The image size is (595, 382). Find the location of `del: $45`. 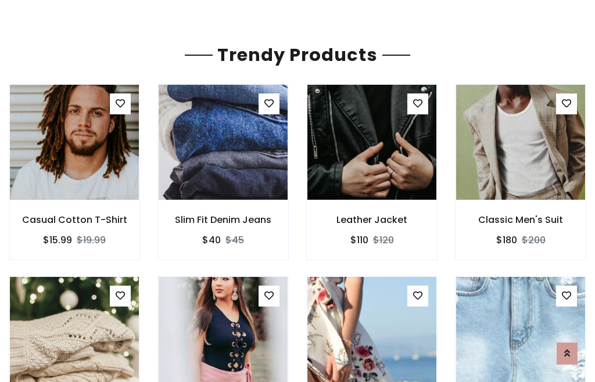

del: $45 is located at coordinates (235, 240).